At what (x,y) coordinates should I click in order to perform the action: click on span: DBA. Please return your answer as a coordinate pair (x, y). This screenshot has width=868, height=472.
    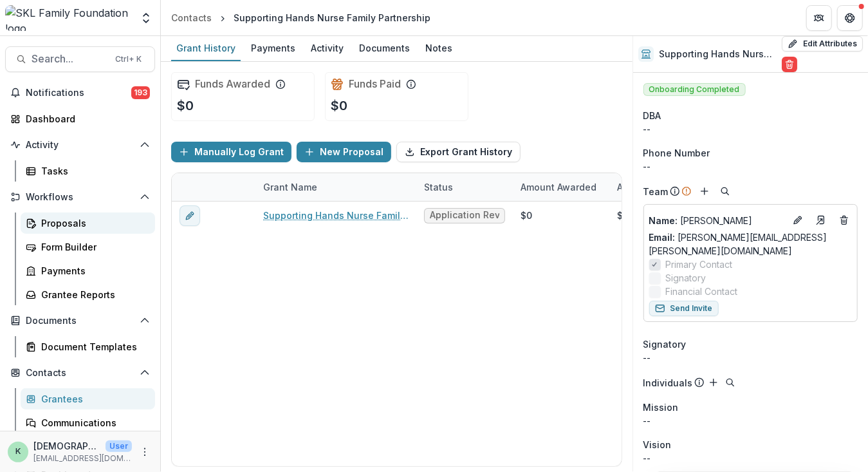
    Looking at the image, I should click on (653, 115).